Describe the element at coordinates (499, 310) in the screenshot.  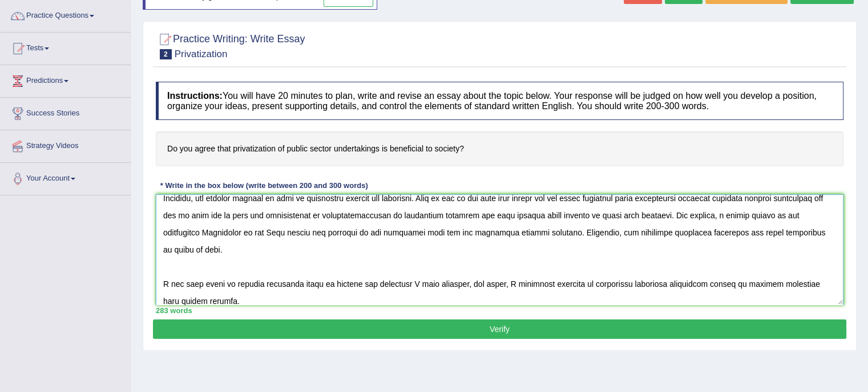
I see `div: 283 words` at that location.